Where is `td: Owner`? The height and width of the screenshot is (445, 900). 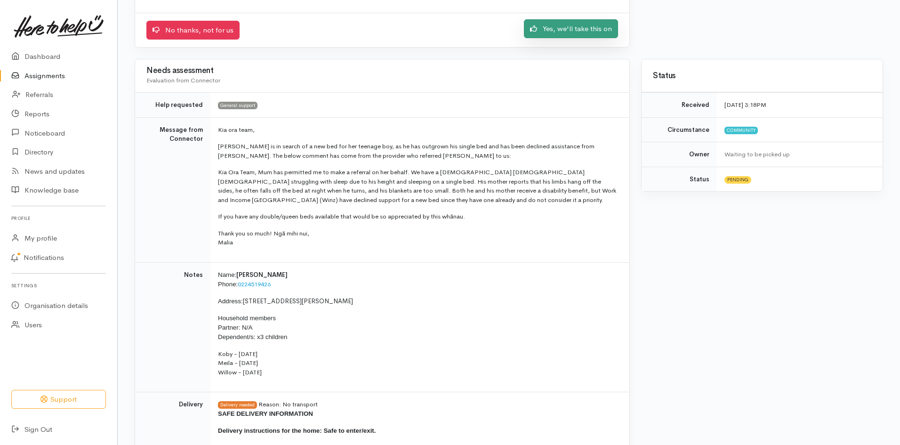 td: Owner is located at coordinates (679, 154).